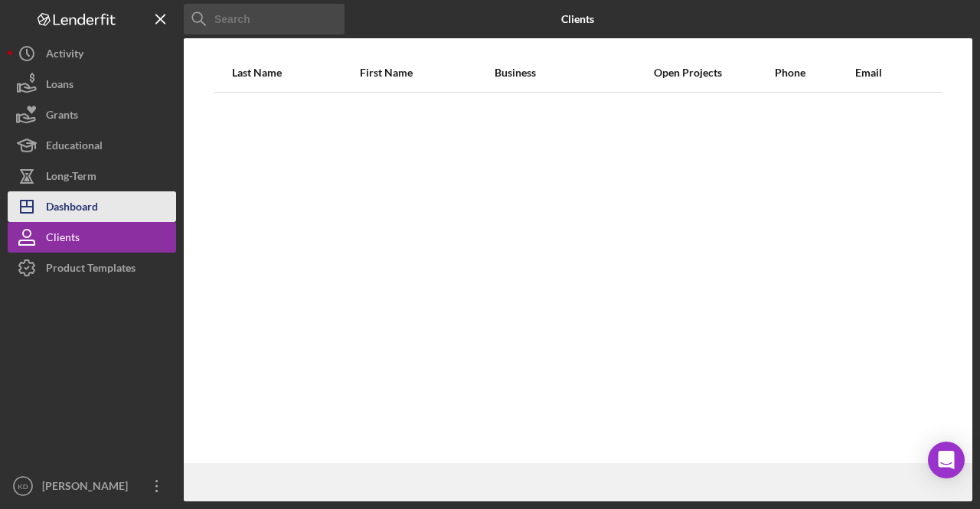  I want to click on button: Loans, so click(92, 84).